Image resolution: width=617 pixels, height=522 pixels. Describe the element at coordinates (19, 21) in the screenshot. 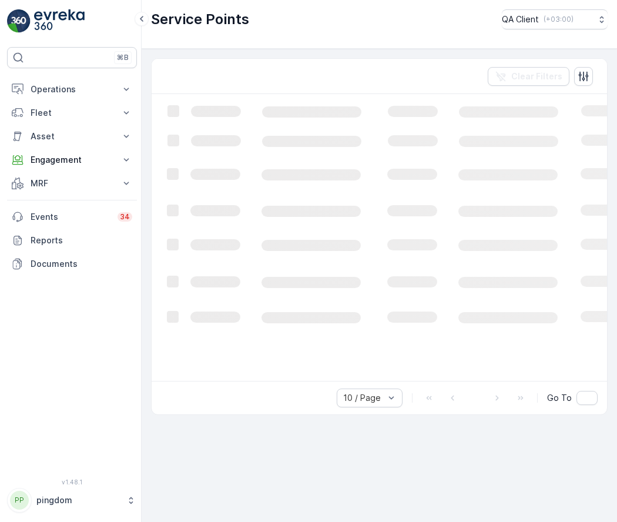

I see `img: logo` at that location.